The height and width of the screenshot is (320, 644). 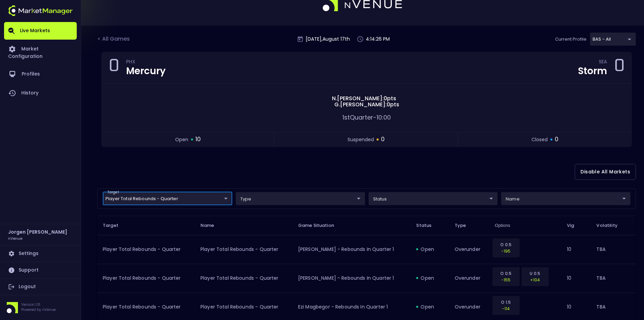 What do you see at coordinates (146, 71) in the screenshot?
I see `div: Mercury` at bounding box center [146, 71].